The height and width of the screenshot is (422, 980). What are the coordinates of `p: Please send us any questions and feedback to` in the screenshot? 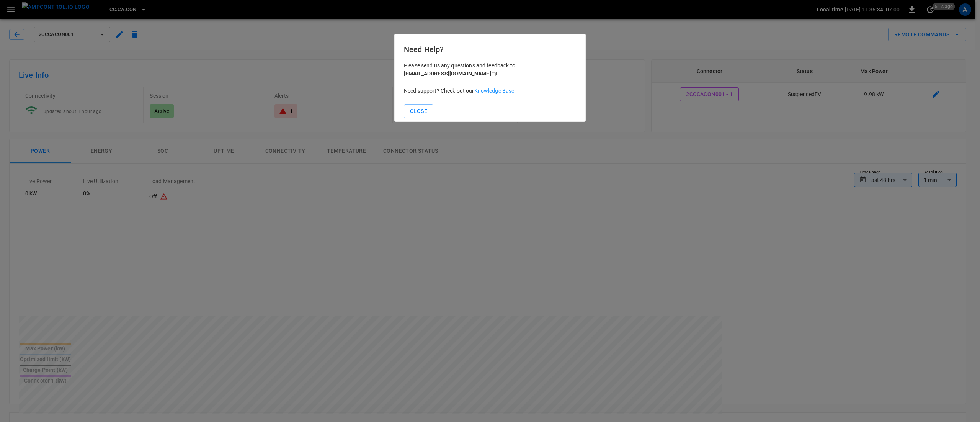 It's located at (490, 69).